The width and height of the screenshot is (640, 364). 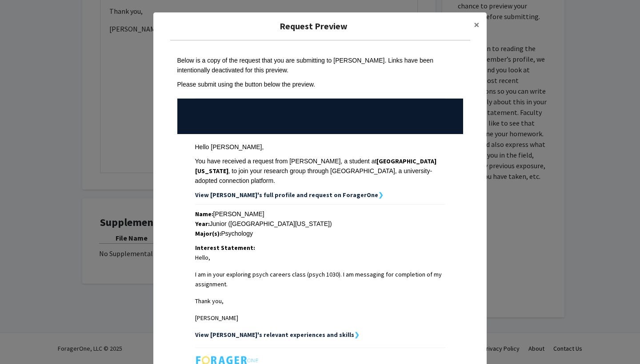 I want to click on button: Close, so click(x=476, y=25).